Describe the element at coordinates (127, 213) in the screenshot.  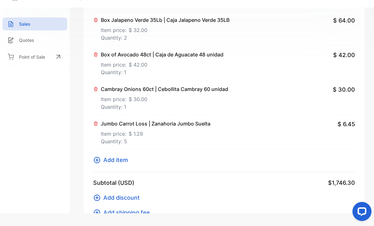
I see `span: Add shipping fee` at that location.